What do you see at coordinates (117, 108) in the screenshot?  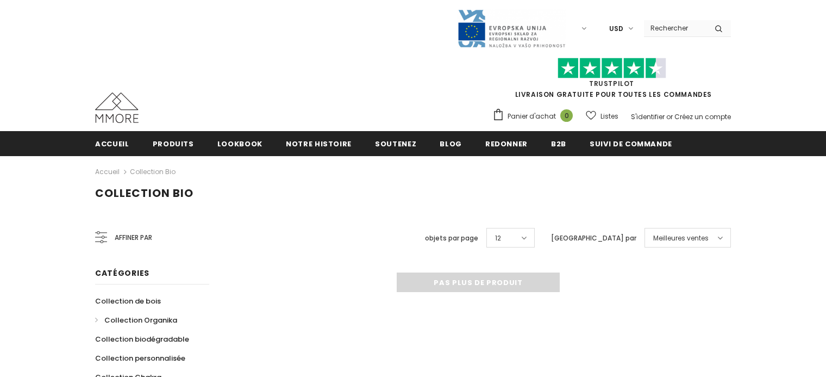 I see `img: Cas MMORE` at bounding box center [117, 108].